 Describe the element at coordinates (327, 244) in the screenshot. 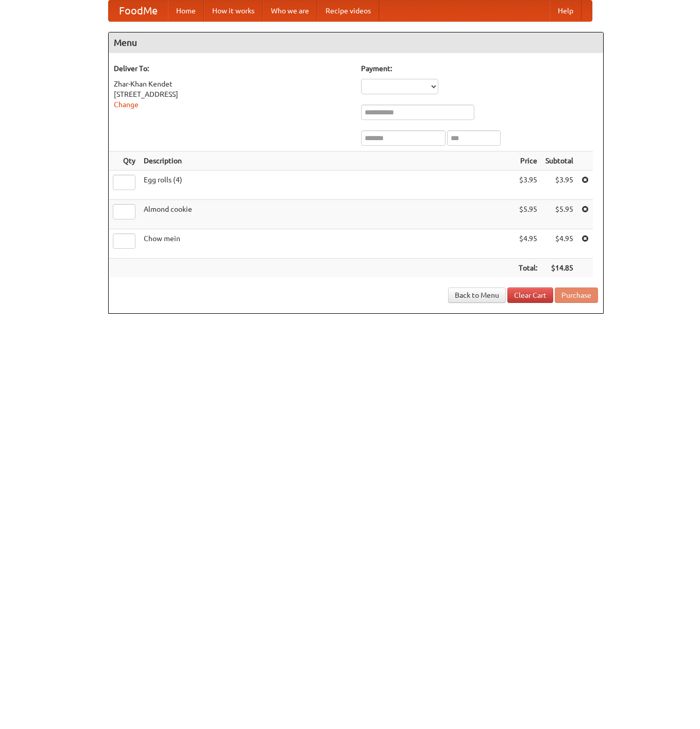

I see `td: Chow mein` at that location.